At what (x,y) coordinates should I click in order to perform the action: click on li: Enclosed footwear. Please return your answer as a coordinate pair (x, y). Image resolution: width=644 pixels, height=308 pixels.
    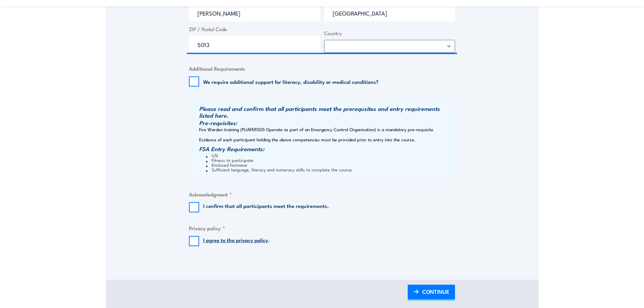
    Looking at the image, I should click on (330, 165).